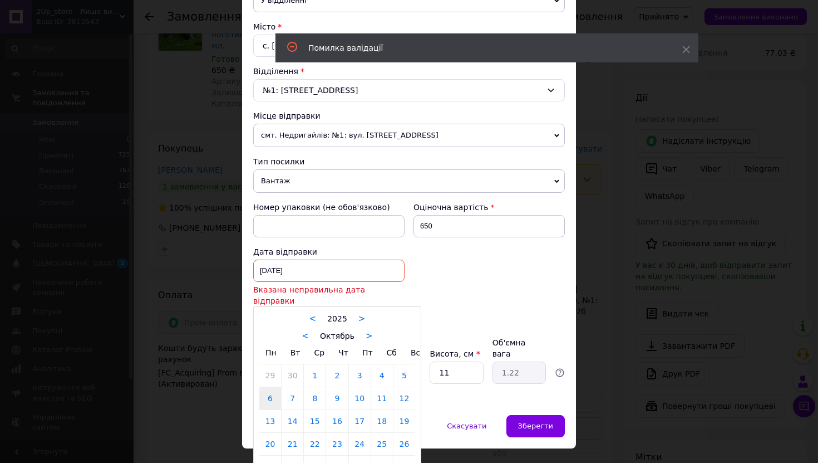  I want to click on a: 20, so click(270, 444).